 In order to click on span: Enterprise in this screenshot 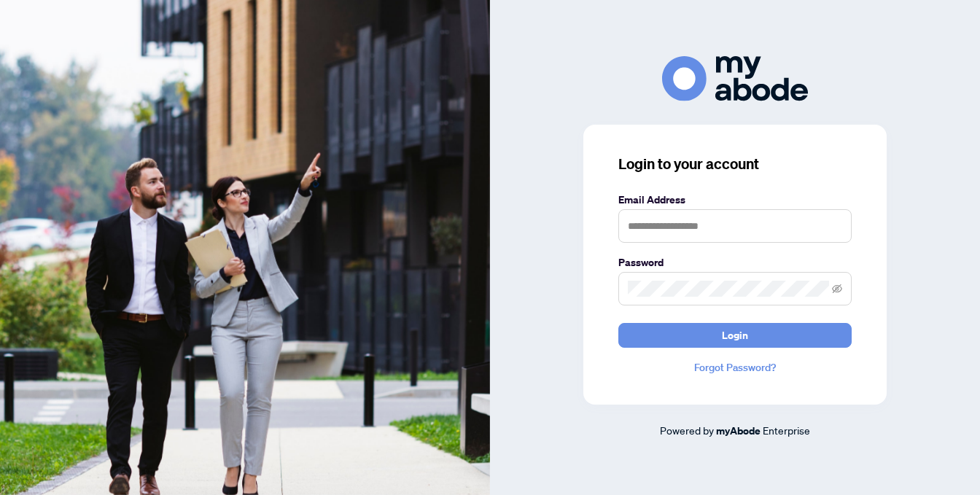, I will do `click(786, 430)`.